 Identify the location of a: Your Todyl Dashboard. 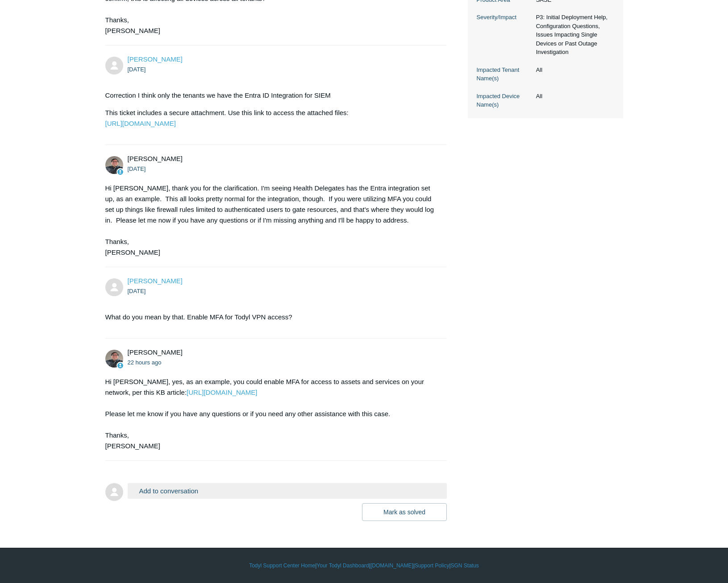
(342, 566).